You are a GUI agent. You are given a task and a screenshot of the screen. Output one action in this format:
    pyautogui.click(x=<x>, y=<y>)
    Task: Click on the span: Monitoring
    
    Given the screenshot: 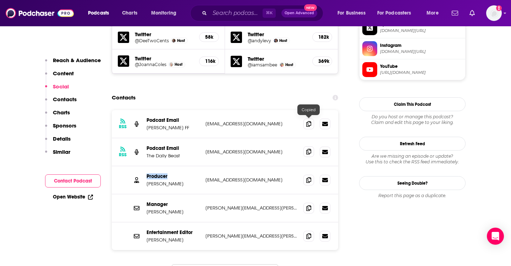 What is the action you would take?
    pyautogui.click(x=164, y=13)
    